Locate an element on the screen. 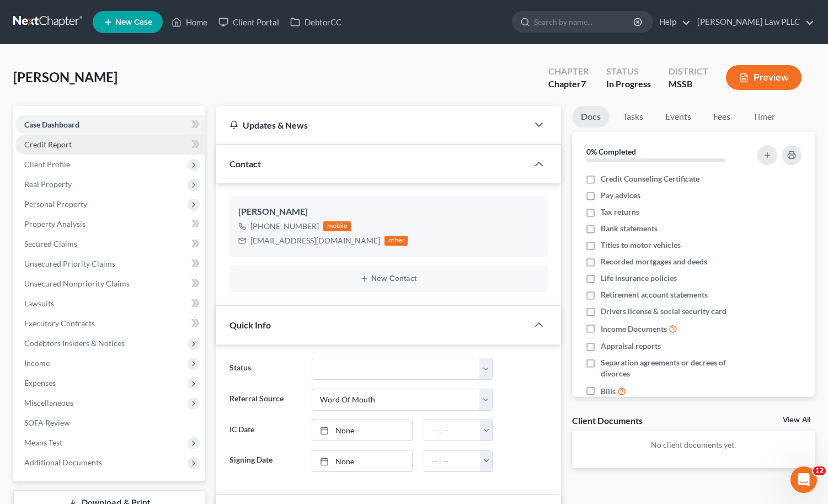  span: Expenses is located at coordinates (40, 383).